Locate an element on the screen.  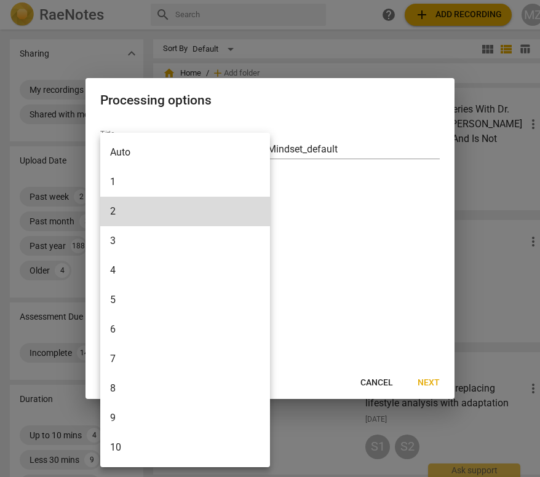
li: 10 is located at coordinates (185, 448).